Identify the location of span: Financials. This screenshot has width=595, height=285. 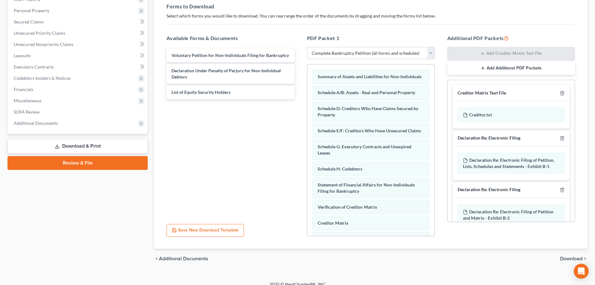
(23, 89).